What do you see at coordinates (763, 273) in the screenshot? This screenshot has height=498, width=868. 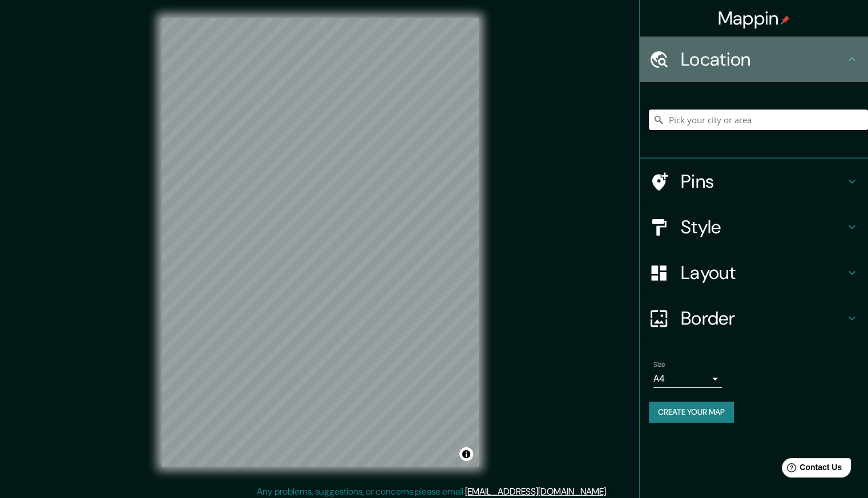 I see `h4: Layout` at bounding box center [763, 273].